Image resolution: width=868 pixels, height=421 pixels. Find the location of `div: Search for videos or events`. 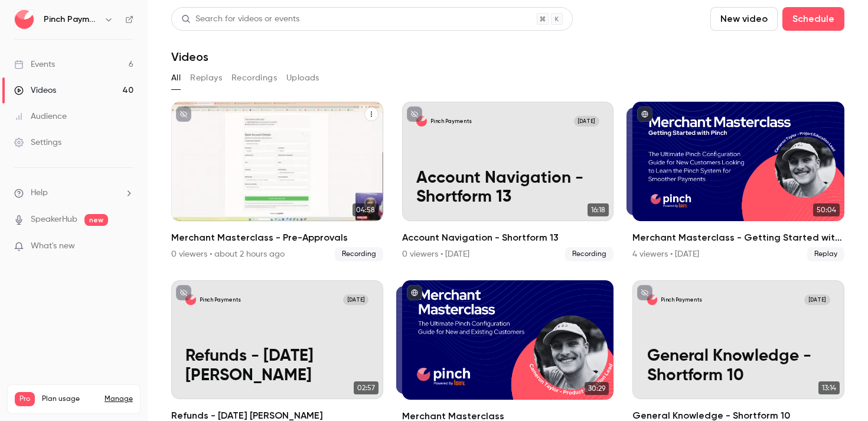

div: Search for videos or events is located at coordinates (240, 19).